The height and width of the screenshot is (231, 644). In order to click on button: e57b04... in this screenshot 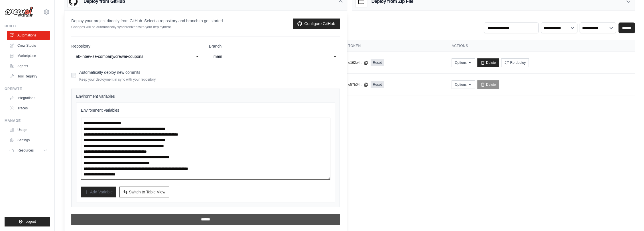, I will do `click(358, 85)`.